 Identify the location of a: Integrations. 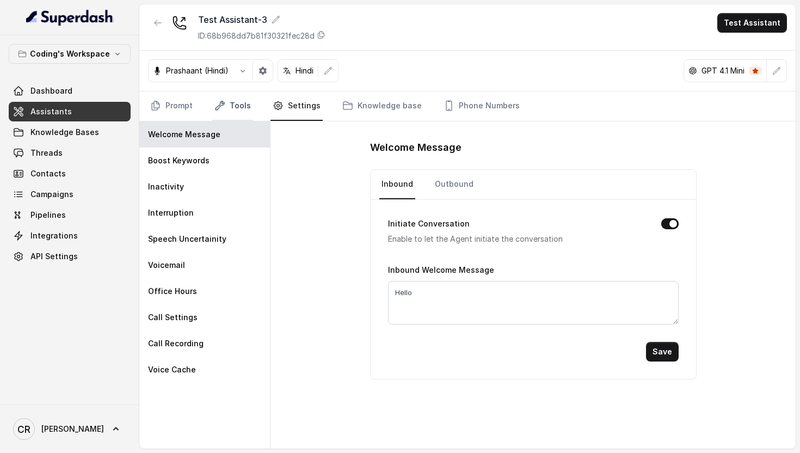
(70, 236).